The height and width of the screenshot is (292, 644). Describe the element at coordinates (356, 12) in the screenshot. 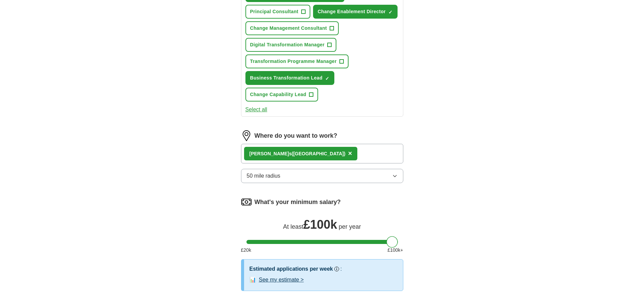

I see `button: Change Enablement Director✓` at that location.